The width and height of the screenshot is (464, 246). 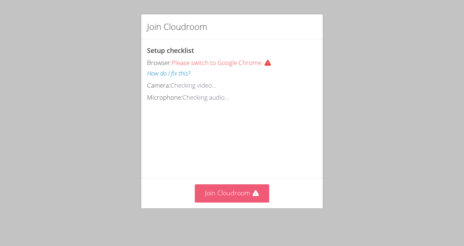 I want to click on span: Microphone:, so click(x=165, y=97).